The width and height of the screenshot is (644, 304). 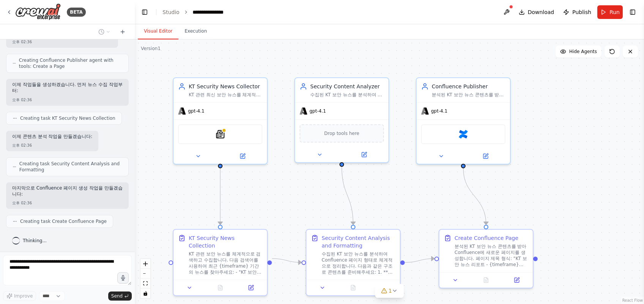 I want to click on img: SerplyNewsSearchTool, so click(x=220, y=134).